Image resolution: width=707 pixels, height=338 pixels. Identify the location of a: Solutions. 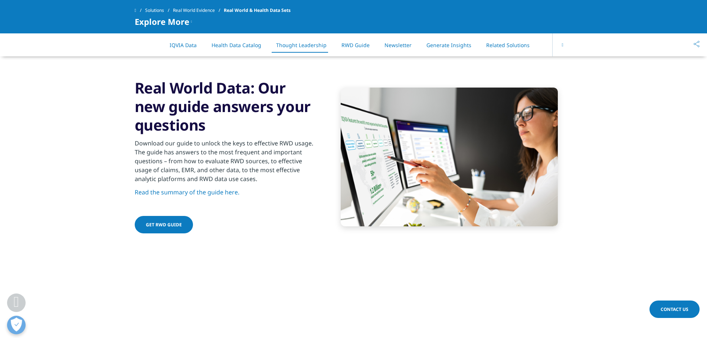
(159, 10).